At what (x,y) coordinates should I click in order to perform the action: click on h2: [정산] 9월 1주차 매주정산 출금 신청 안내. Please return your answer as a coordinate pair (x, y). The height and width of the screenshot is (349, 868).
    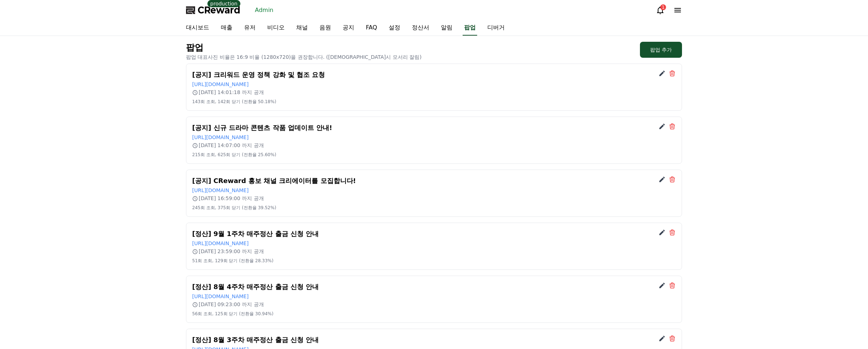
    Looking at the image, I should click on (434, 233).